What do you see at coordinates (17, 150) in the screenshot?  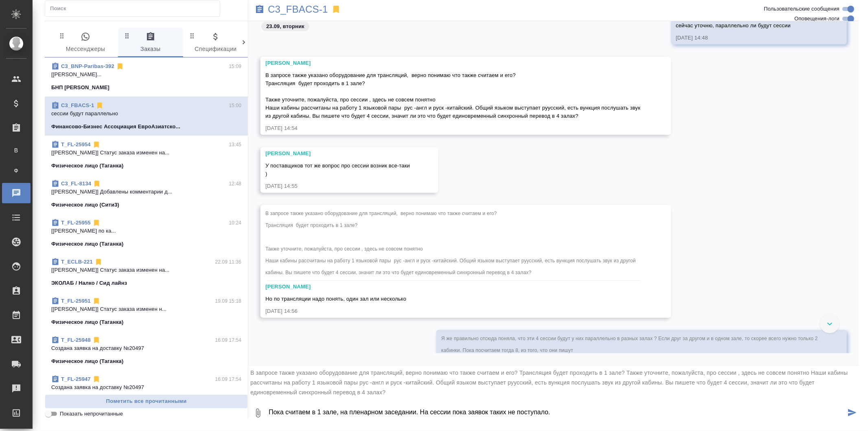 I see `span: В` at bounding box center [17, 150].